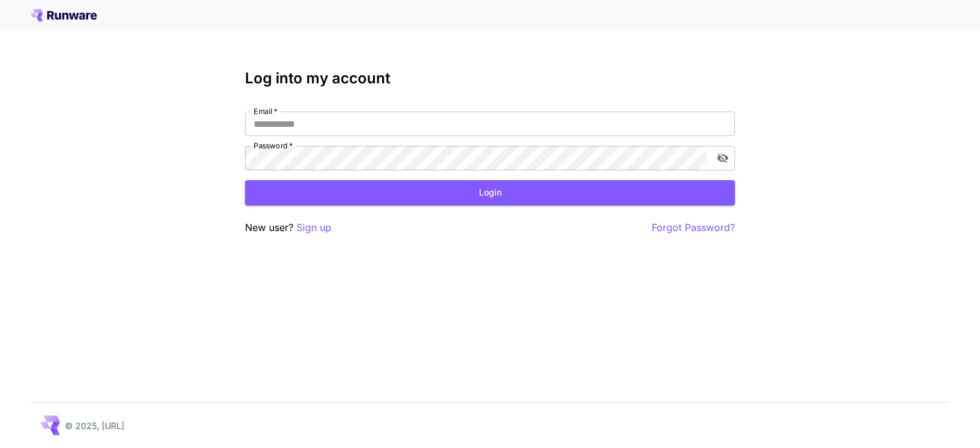  Describe the element at coordinates (693, 227) in the screenshot. I see `p: Forgot Password?` at that location.